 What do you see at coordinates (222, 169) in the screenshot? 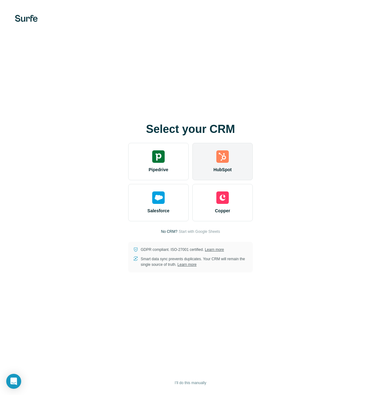
I see `span: HubSpot` at bounding box center [222, 169].